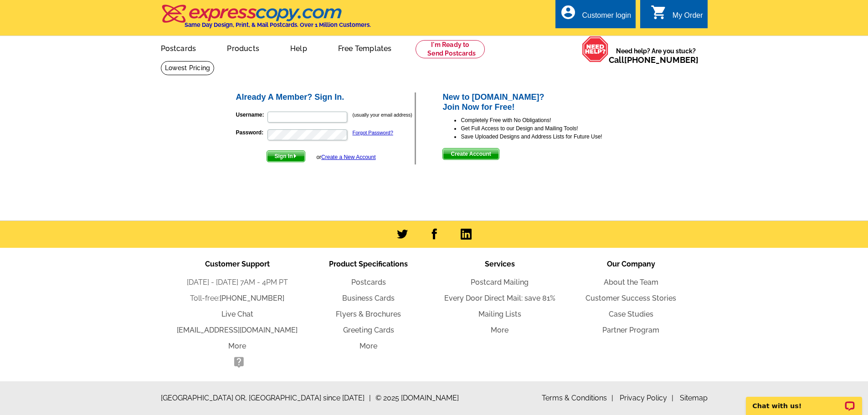 The image size is (868, 415). I want to click on button: Open LiveChat chat widget, so click(110, 20).